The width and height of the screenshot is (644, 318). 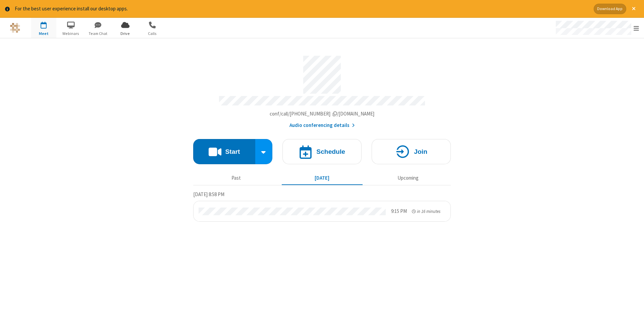 What do you see at coordinates (322, 114) in the screenshot?
I see `button: Copy my meeting room linkCopy my meeting room link` at bounding box center [322, 114].